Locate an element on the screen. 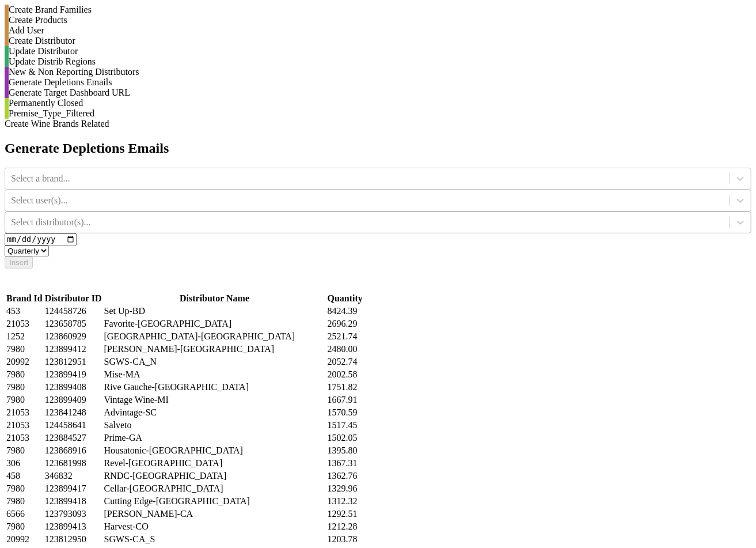 This screenshot has width=756, height=548. td: 1502.05 is located at coordinates (345, 438).